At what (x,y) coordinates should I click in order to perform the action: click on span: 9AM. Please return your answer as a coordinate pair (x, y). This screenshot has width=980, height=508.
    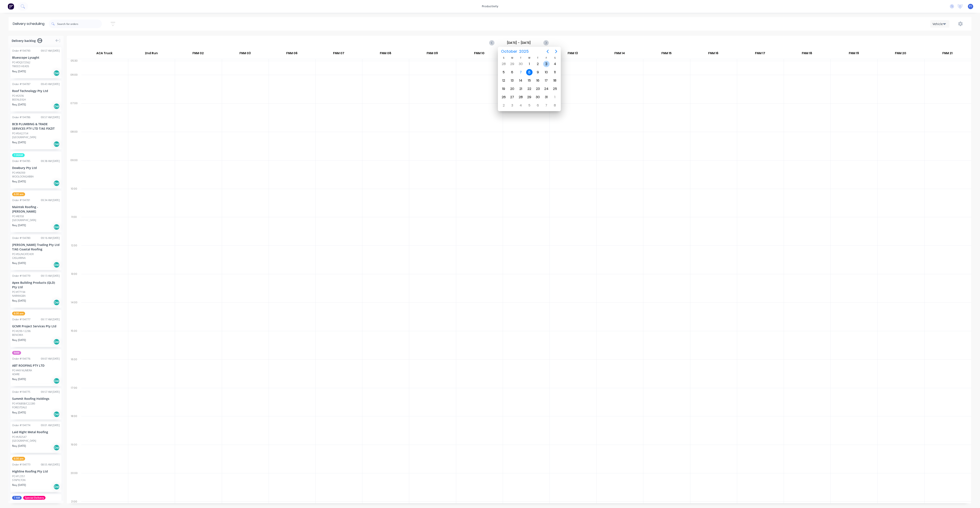
    Looking at the image, I should click on (16, 353).